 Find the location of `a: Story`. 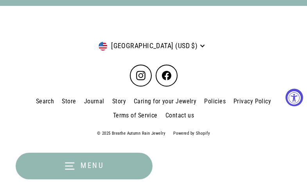

a: Story is located at coordinates (119, 101).